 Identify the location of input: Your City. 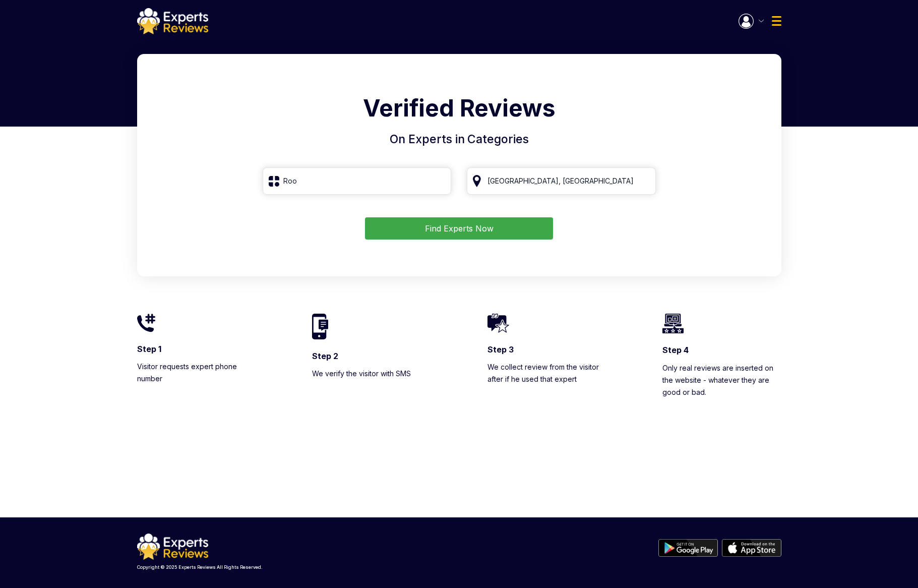
(561, 181).